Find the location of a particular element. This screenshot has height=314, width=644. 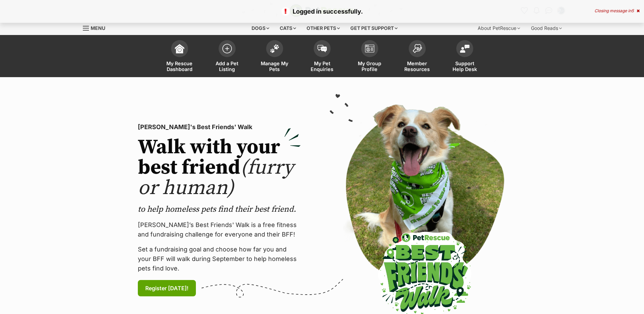

p: to help homeless pets find their best friend. is located at coordinates (219, 209).